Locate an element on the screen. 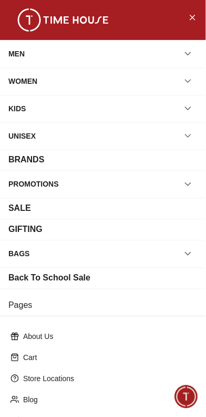  div: Request a callback is located at coordinates (157, 314).